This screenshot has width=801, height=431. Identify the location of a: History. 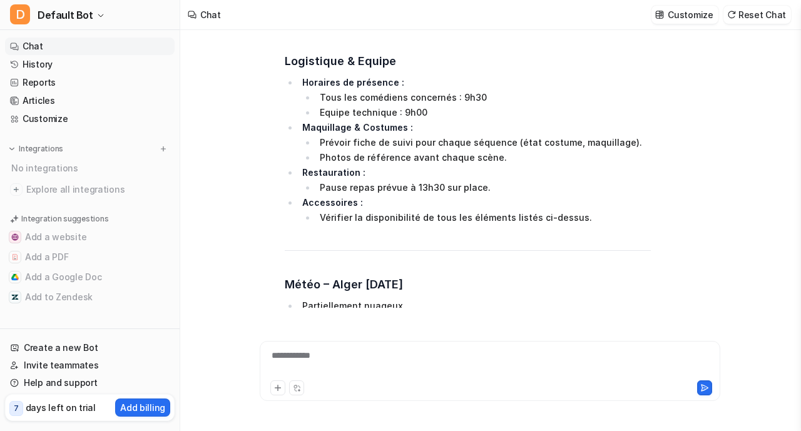
(89, 64).